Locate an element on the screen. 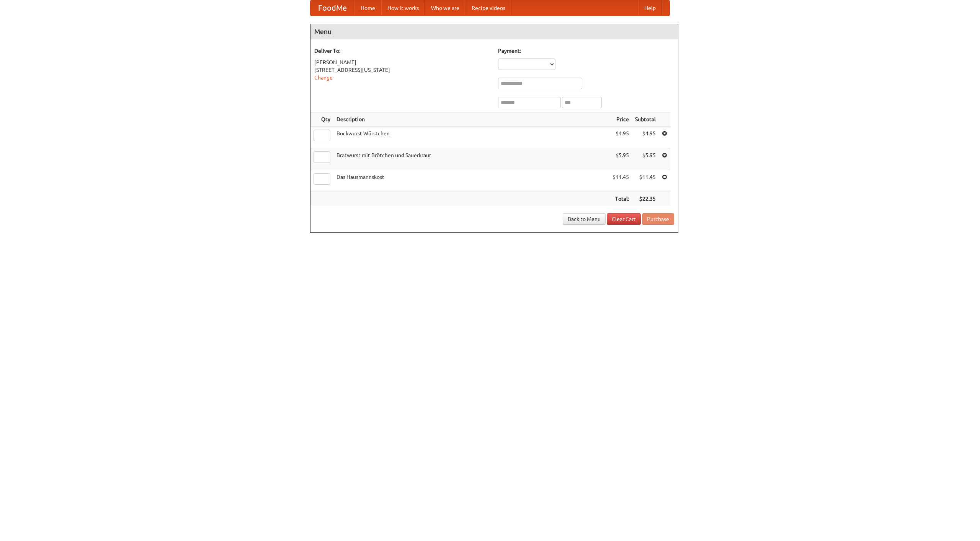 The width and height of the screenshot is (980, 541). a: FoodMe is located at coordinates (332, 8).